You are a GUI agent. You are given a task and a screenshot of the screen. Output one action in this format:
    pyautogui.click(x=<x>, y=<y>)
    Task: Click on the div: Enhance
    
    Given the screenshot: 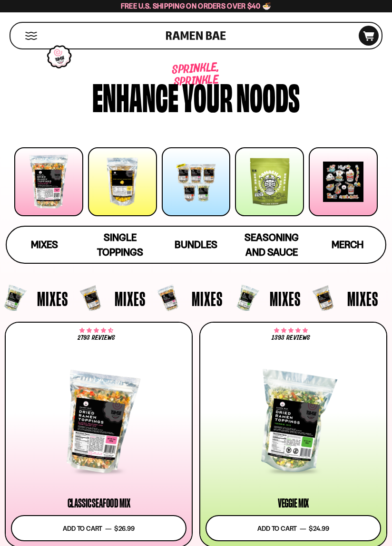 What is the action you would take?
    pyautogui.click(x=135, y=96)
    